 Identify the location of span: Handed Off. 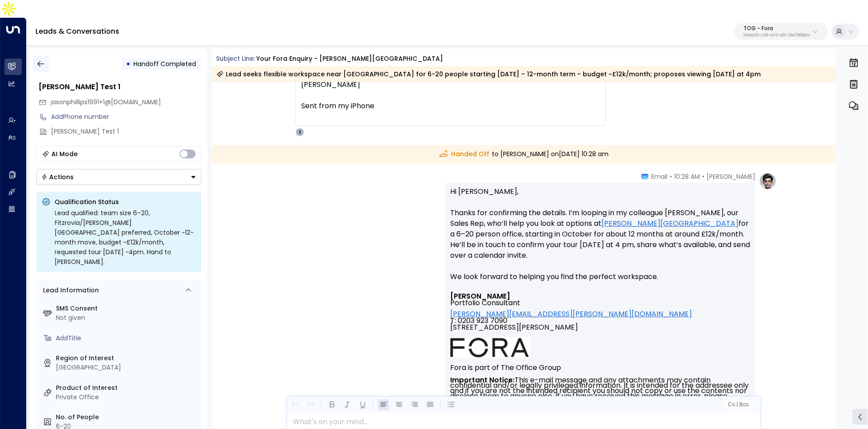
(465, 154).